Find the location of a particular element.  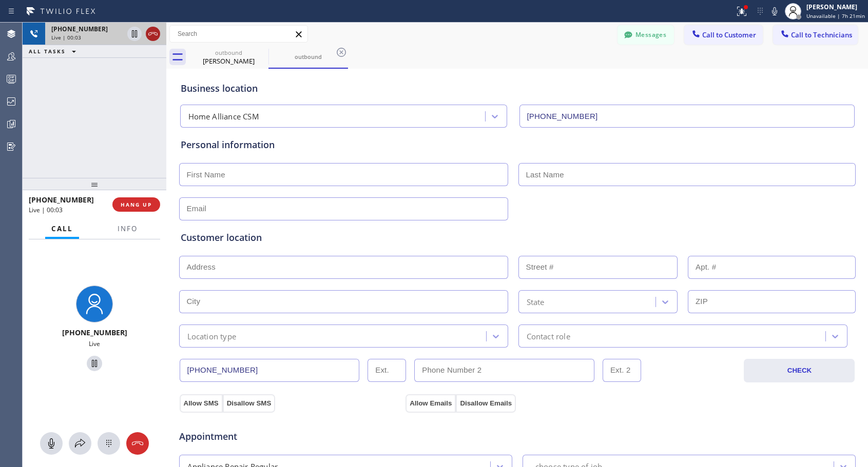

div: Contact role is located at coordinates (548, 336).